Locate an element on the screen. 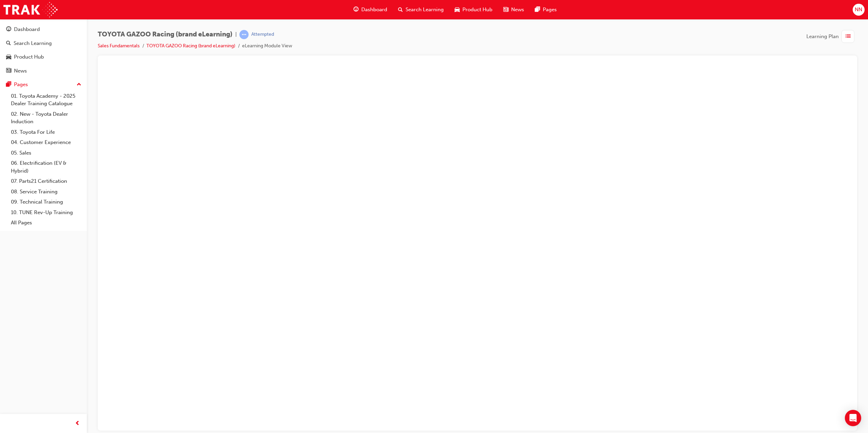 This screenshot has width=868, height=433. a: 09. Technical Training is located at coordinates (46, 202).